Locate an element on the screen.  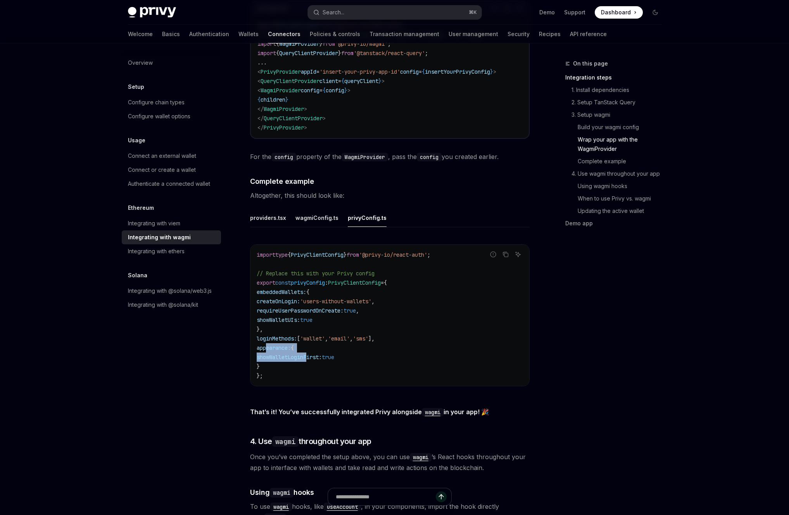
span: WagmiProvider is located at coordinates (281, 90).